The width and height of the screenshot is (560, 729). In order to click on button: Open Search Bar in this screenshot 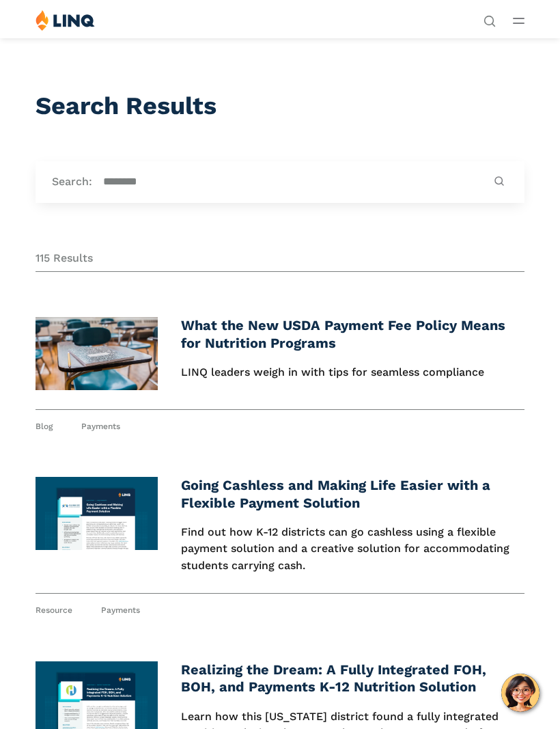, I will do `click(490, 20)`.